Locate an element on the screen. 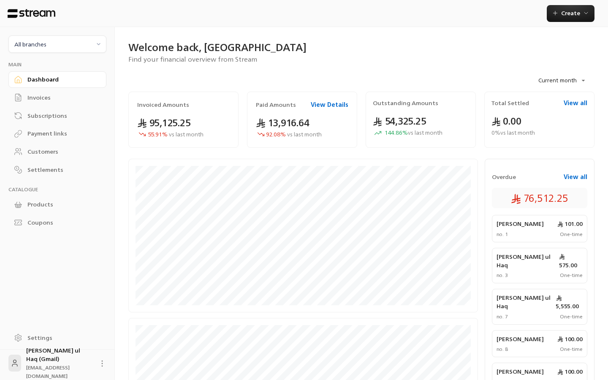  h2: Outstanding Amounts is located at coordinates (405, 103).